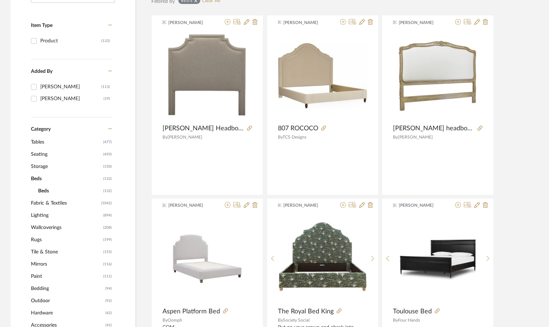 The image size is (549, 327). What do you see at coordinates (109, 313) in the screenshot?
I see `span: (42)` at bounding box center [109, 313].